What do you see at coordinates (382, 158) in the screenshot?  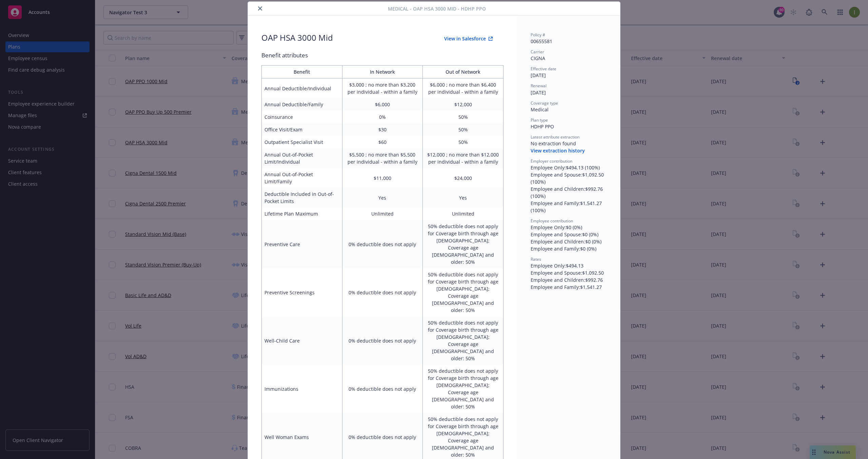 I see `td: $5,500 ; no more than $5,500 per individual - within a family` at bounding box center [382, 158].